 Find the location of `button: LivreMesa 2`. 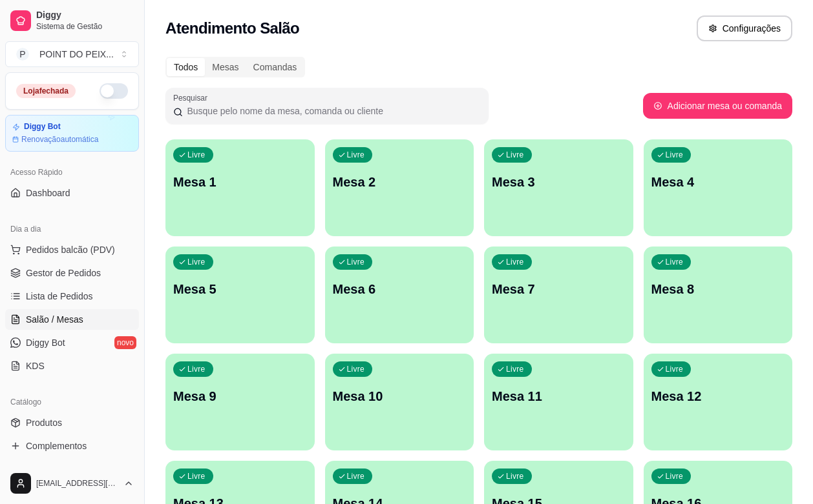

button: LivreMesa 2 is located at coordinates (399, 188).